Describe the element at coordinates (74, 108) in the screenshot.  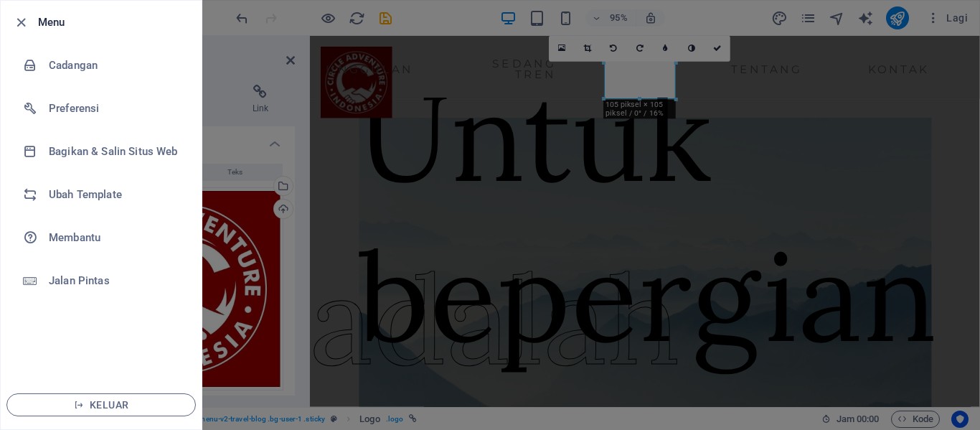
I see `font: Preferensi` at that location.